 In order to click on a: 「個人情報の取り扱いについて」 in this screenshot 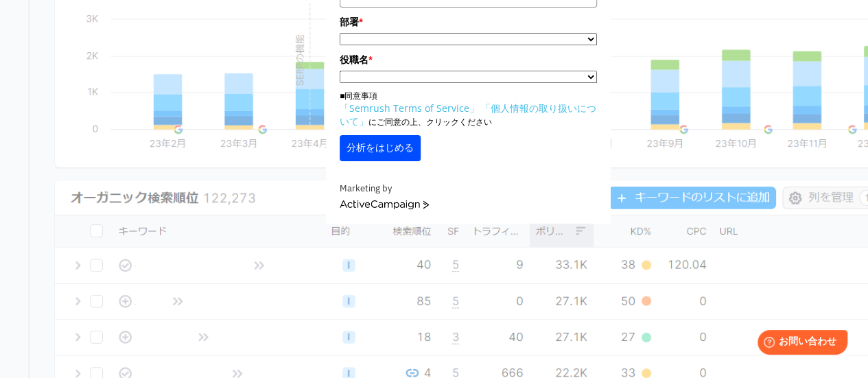, I will do `click(468, 115)`.